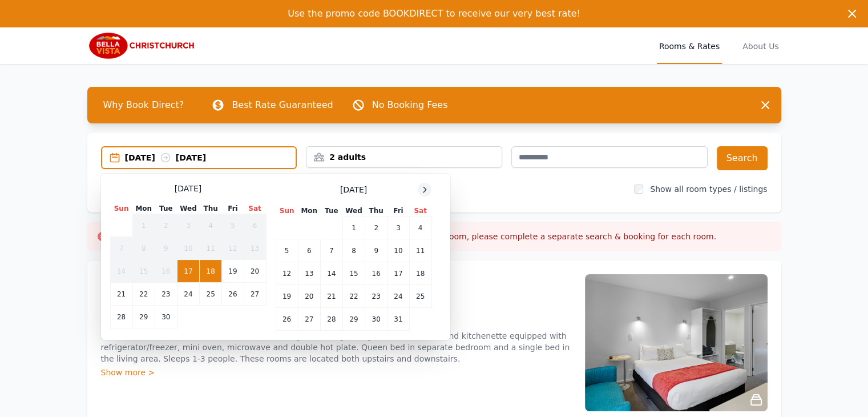 The width and height of the screenshot is (868, 417). Describe the element at coordinates (410, 105) in the screenshot. I see `p: No Booking Fees` at that location.